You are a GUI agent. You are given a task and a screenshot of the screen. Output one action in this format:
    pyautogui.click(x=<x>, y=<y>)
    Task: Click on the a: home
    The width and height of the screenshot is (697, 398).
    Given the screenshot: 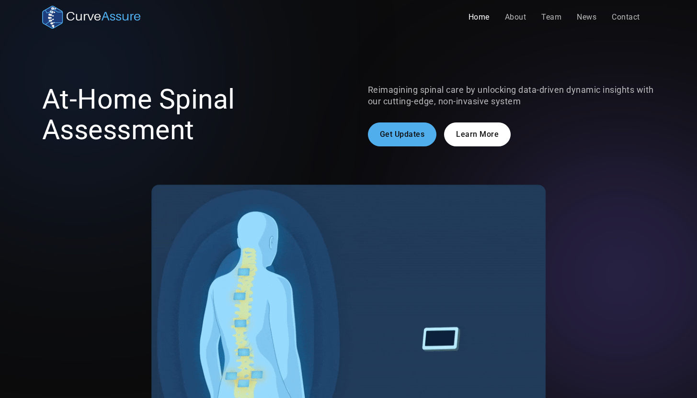 What is the action you would take?
    pyautogui.click(x=91, y=17)
    